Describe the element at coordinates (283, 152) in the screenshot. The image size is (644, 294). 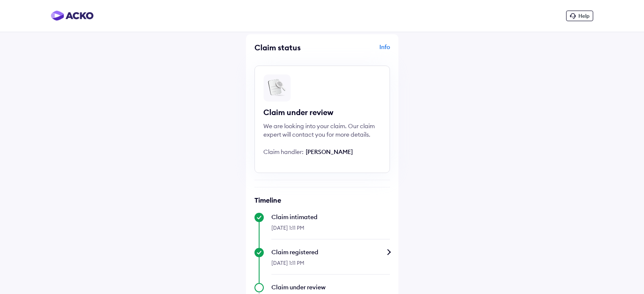
I see `span: Claim handler:` at that location.